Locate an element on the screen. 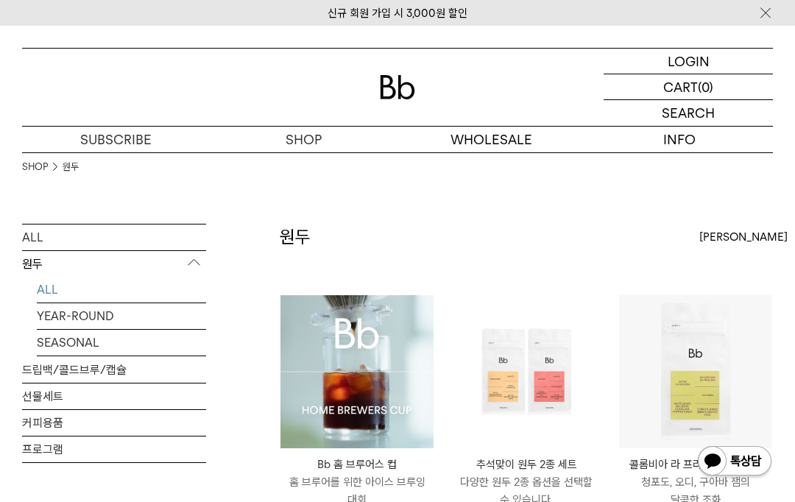 The height and width of the screenshot is (502, 795). img: Bb 홈 브루어스 컵 is located at coordinates (357, 372).